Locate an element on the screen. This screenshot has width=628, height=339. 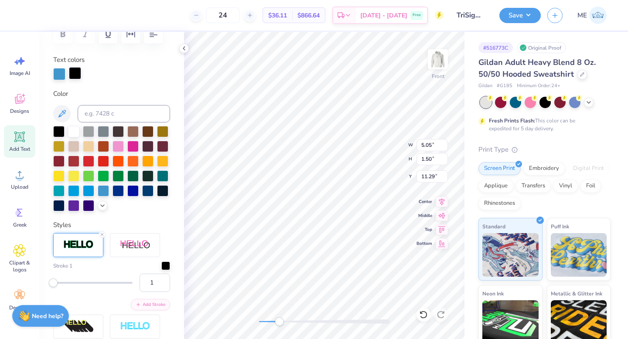
div: Rhinestones is located at coordinates (499, 204).